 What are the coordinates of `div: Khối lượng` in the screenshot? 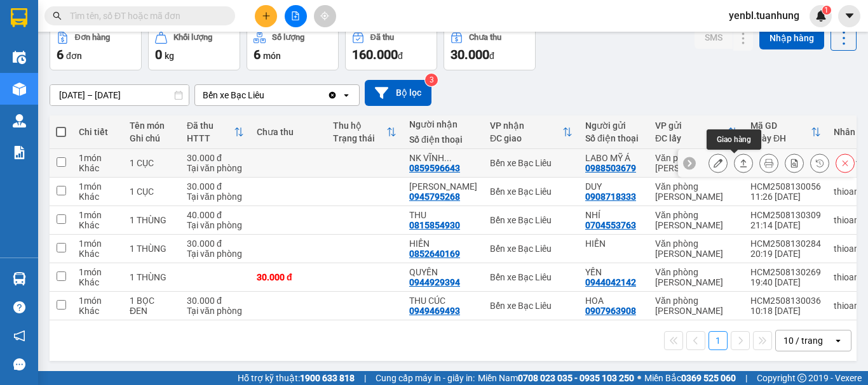 It's located at (192, 37).